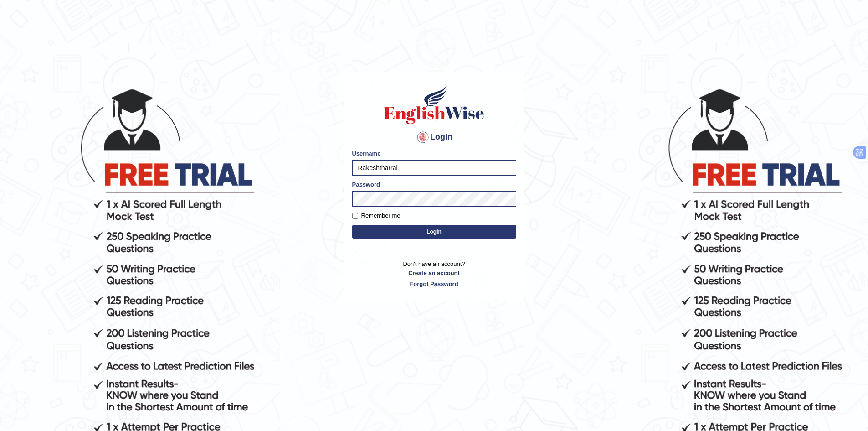 The width and height of the screenshot is (868, 431). What do you see at coordinates (434, 137) in the screenshot?
I see `h4: Login` at bounding box center [434, 137].